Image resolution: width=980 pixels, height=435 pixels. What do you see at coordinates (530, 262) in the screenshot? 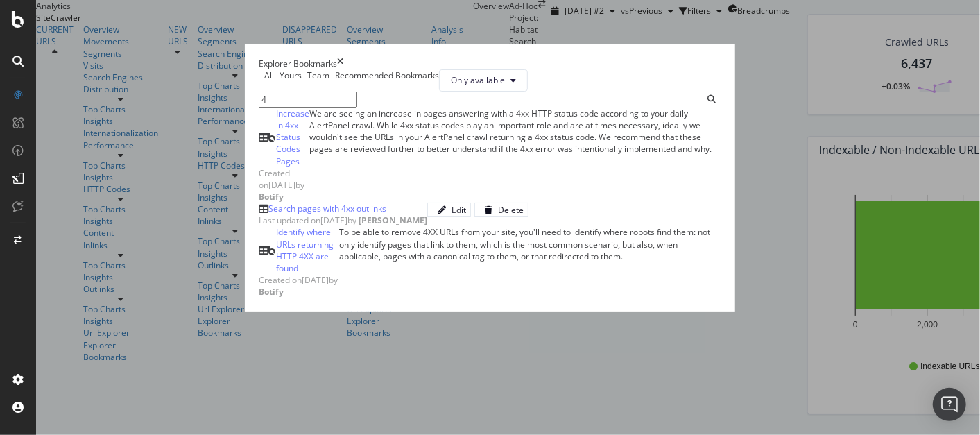
I see `div: To be able to remove 4XX URLs from your site, you'll need to identify where robots find them: not...` at bounding box center [530, 262].